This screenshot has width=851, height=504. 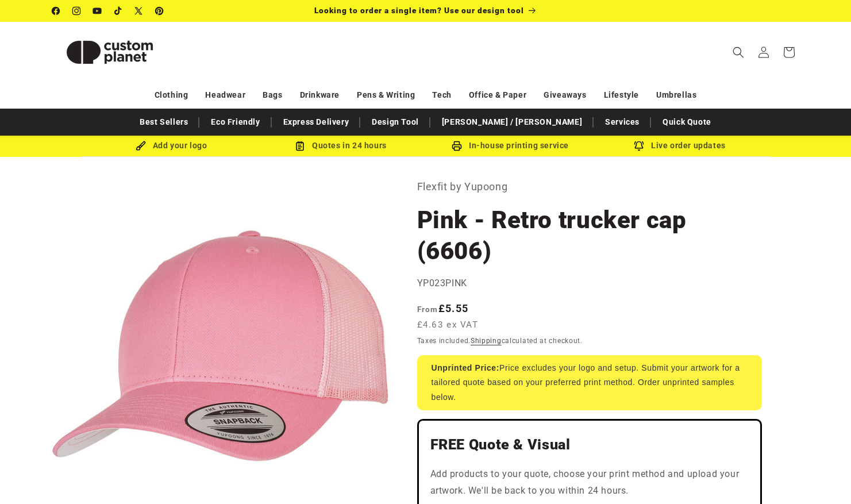 What do you see at coordinates (235, 122) in the screenshot?
I see `a: Eco Friendly` at bounding box center [235, 122].